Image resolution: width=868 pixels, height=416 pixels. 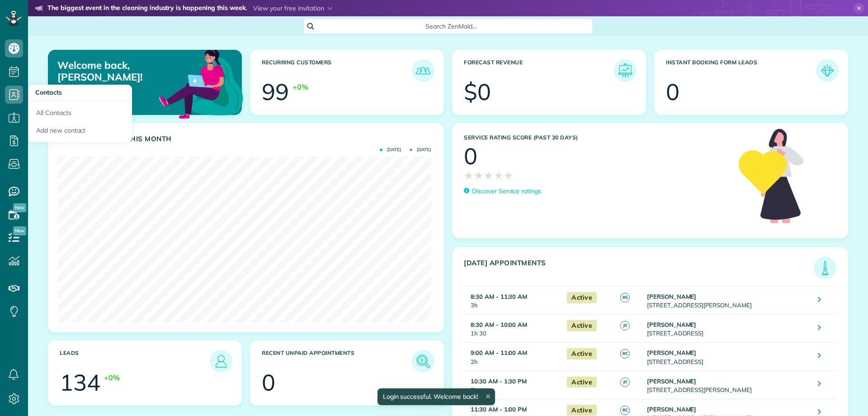 What do you see at coordinates (423, 361) in the screenshot?
I see `img: icon_unpaid_appointments-47b8ce3997adf2238b356f14209ab4cced10bd1f174958f3ca8f1d0dd7fffeee.png` at bounding box center [423, 361].